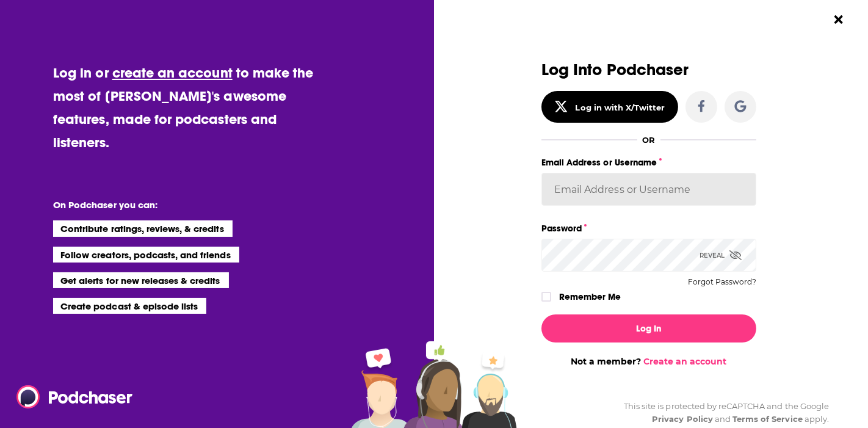  What do you see at coordinates (722, 282) in the screenshot?
I see `button: Forgot Password?` at bounding box center [722, 282].